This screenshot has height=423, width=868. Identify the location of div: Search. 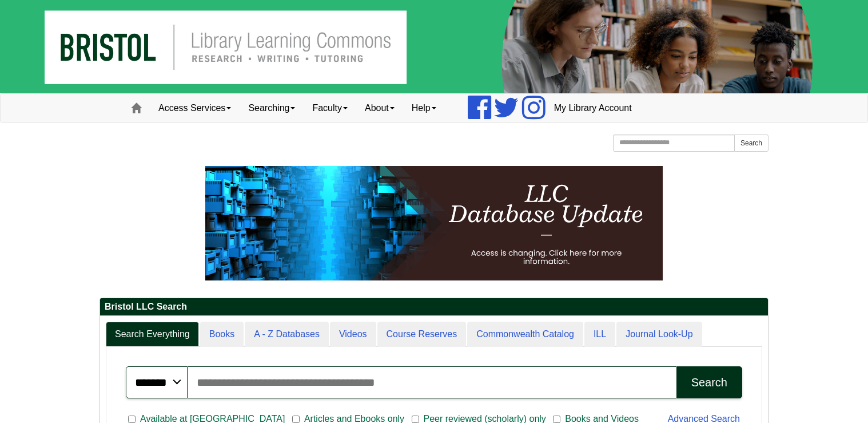
(709, 382).